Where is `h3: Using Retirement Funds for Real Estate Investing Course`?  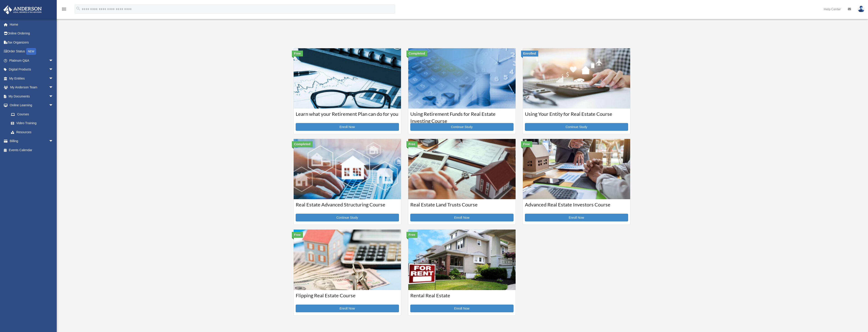 h3: Using Retirement Funds for Real Estate Investing Course is located at coordinates (462, 116).